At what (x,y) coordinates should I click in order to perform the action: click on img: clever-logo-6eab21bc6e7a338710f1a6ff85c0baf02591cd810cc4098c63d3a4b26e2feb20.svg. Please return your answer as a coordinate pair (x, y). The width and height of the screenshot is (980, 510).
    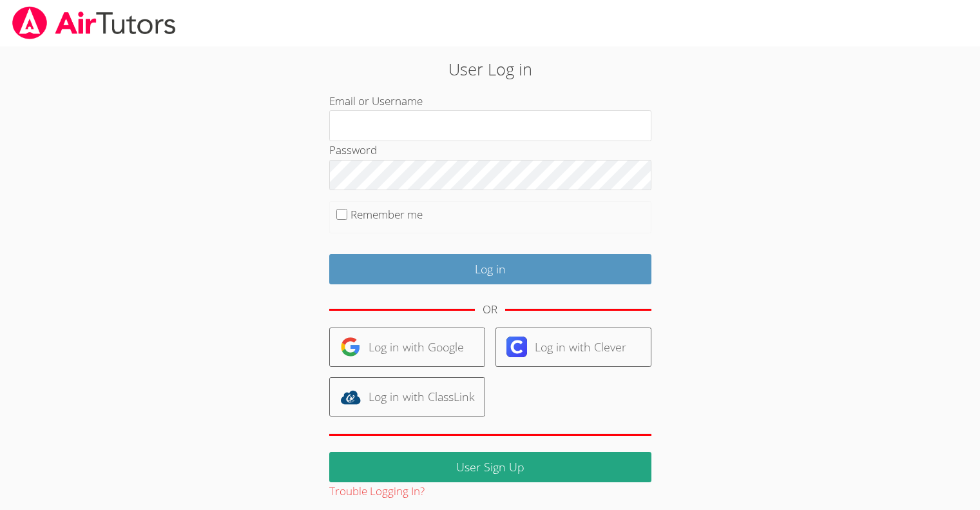
    Looking at the image, I should click on (517, 347).